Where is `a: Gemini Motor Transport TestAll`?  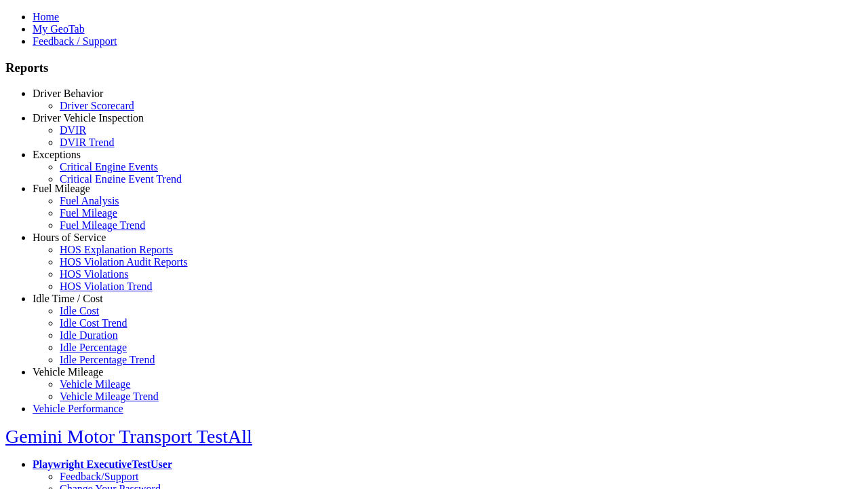 a: Gemini Motor Transport TestAll is located at coordinates (129, 436).